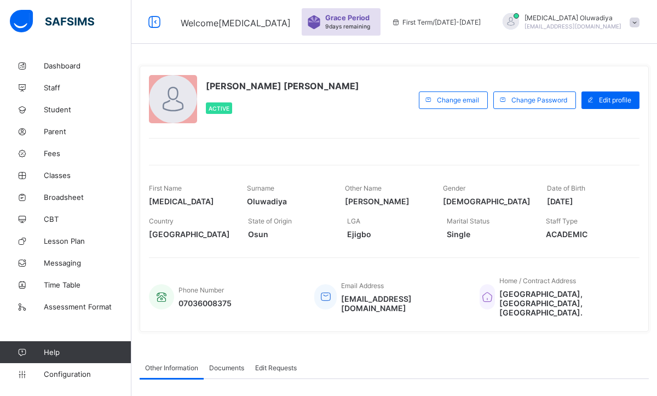 This screenshot has height=396, width=657. What do you see at coordinates (276, 368) in the screenshot?
I see `span: Edit Requests` at bounding box center [276, 368].